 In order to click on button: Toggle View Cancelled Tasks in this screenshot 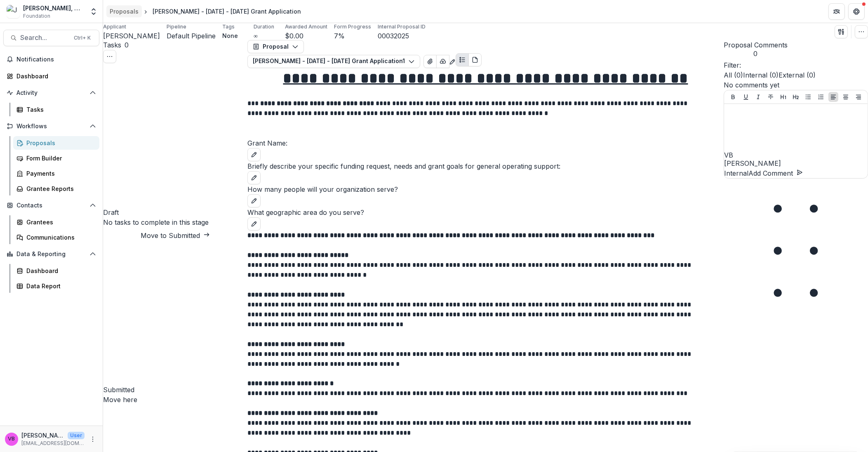, I will do `click(109, 57)`.